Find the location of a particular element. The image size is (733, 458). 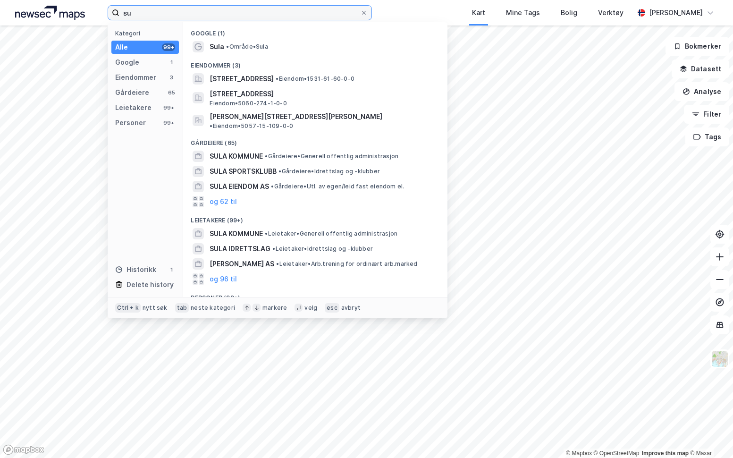

div: Kart is located at coordinates (479, 13).